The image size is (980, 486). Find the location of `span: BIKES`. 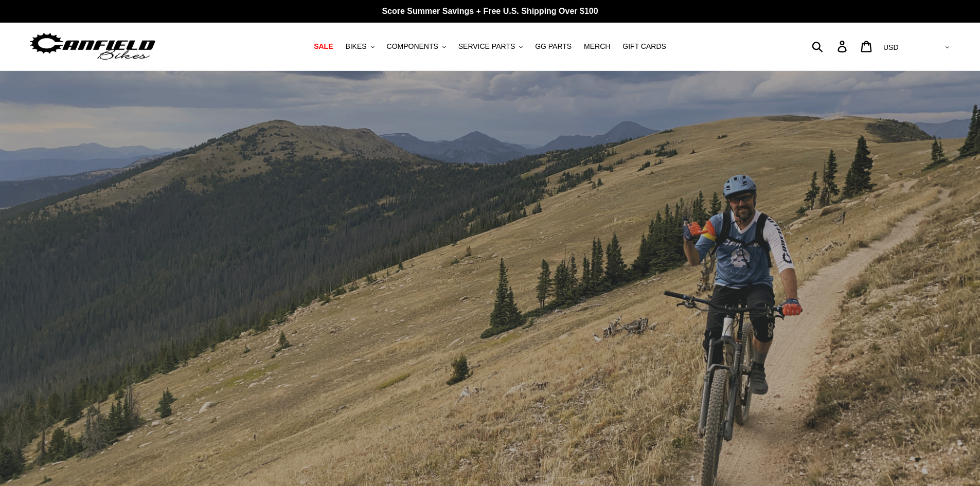

span: BIKES is located at coordinates (356, 46).